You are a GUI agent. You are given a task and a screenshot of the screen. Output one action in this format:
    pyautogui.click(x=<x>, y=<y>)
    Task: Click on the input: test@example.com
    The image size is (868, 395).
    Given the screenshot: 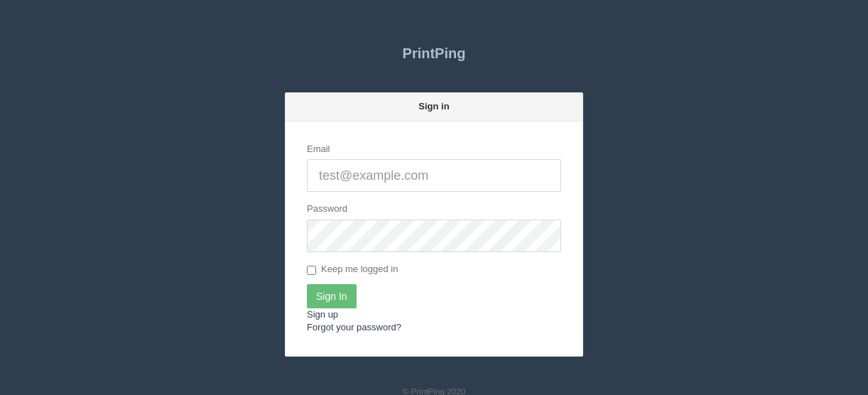 What is the action you would take?
    pyautogui.click(x=434, y=175)
    